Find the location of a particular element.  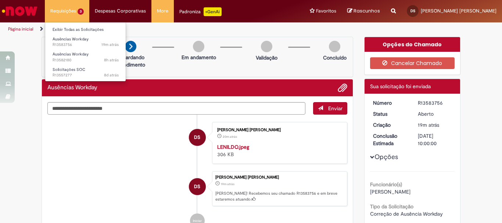

p: Concluído is located at coordinates (334, 58).